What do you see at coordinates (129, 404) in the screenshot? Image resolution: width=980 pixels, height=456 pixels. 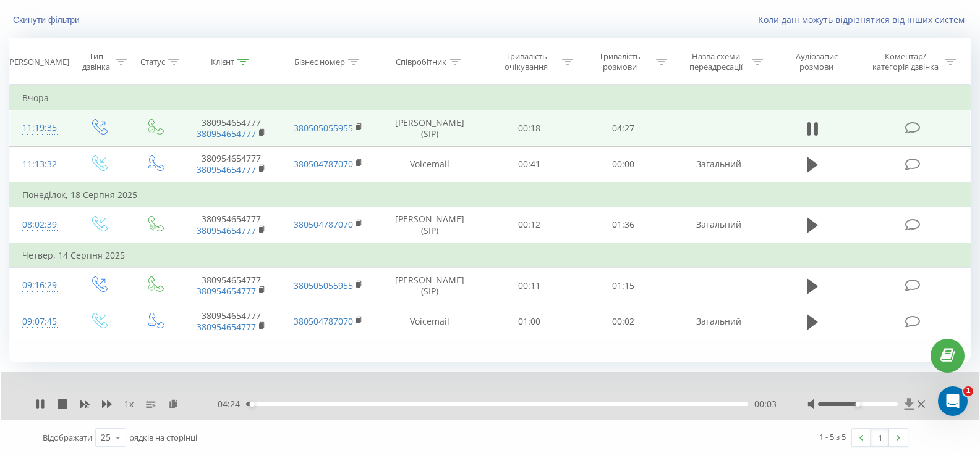 I see `span: 1 x` at bounding box center [129, 404].